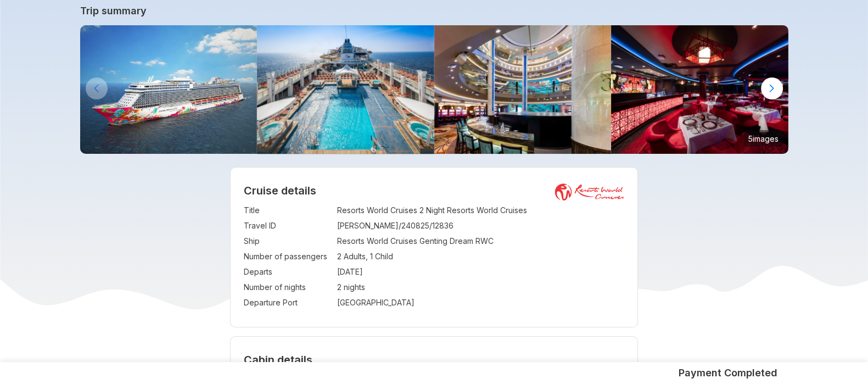  What do you see at coordinates (763, 138) in the screenshot?
I see `small: 5 images` at bounding box center [763, 138].